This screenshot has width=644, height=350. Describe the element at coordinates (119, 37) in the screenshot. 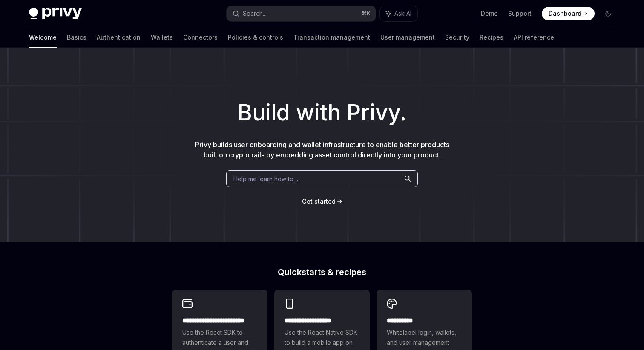

I see `a: Authentication` at that location.